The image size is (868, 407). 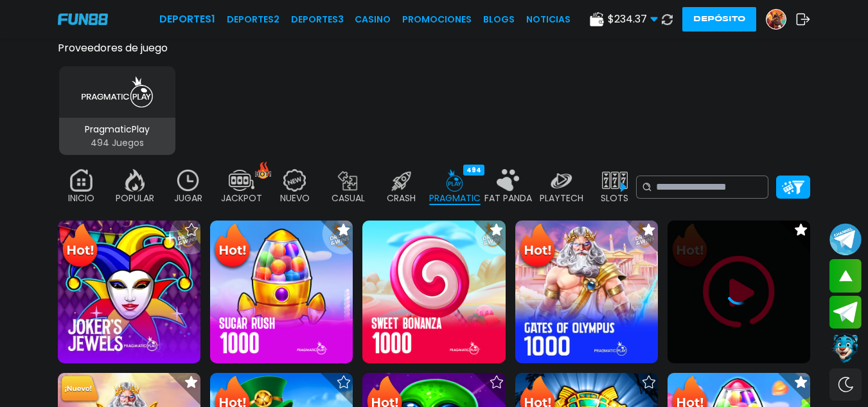 What do you see at coordinates (615, 198) in the screenshot?
I see `p: SLOTS` at bounding box center [615, 198].